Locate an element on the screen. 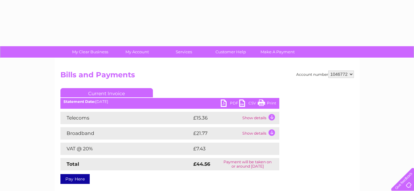 Image resolution: width=414 pixels, height=191 pixels. td: Telecoms is located at coordinates (126, 118).